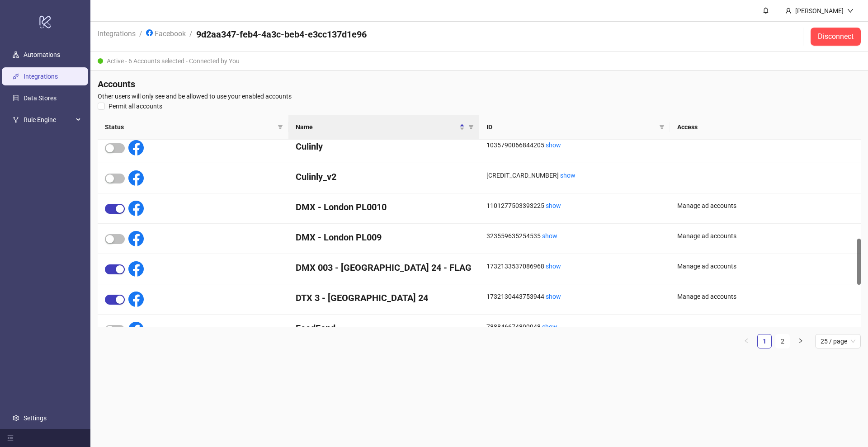 The width and height of the screenshot is (868, 447). I want to click on div: 1732133537086968, so click(574, 266).